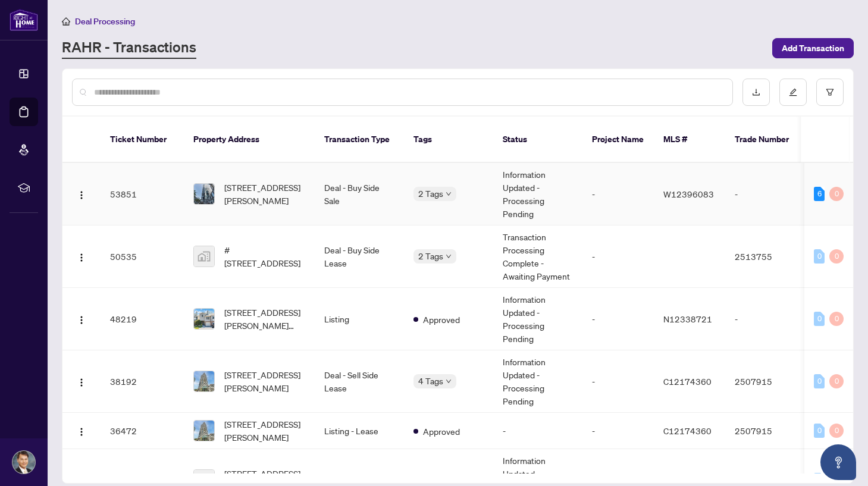 The image size is (868, 486). I want to click on span: Deal Processing, so click(105, 21).